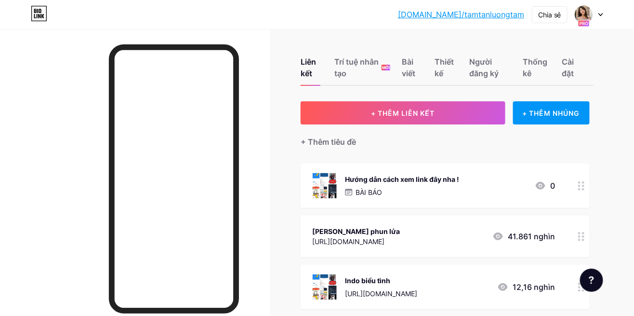 This screenshot has height=316, width=634. What do you see at coordinates (531, 236) in the screenshot?
I see `font: 41.861 nghìn` at bounding box center [531, 236].